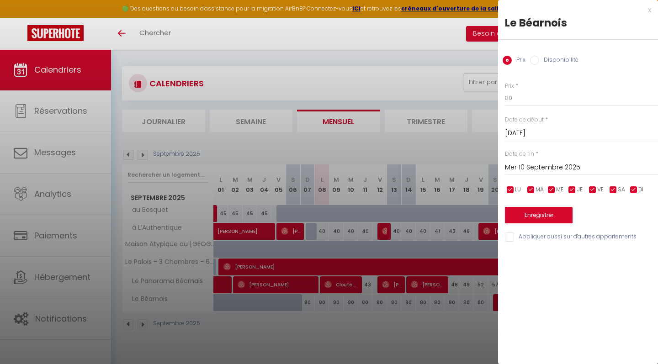 This screenshot has width=658, height=364. What do you see at coordinates (518, 190) in the screenshot?
I see `span: LU` at bounding box center [518, 190].